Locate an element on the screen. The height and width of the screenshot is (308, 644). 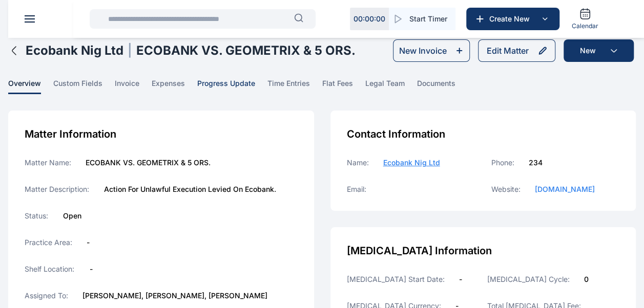
label: Website: is located at coordinates (505, 189).